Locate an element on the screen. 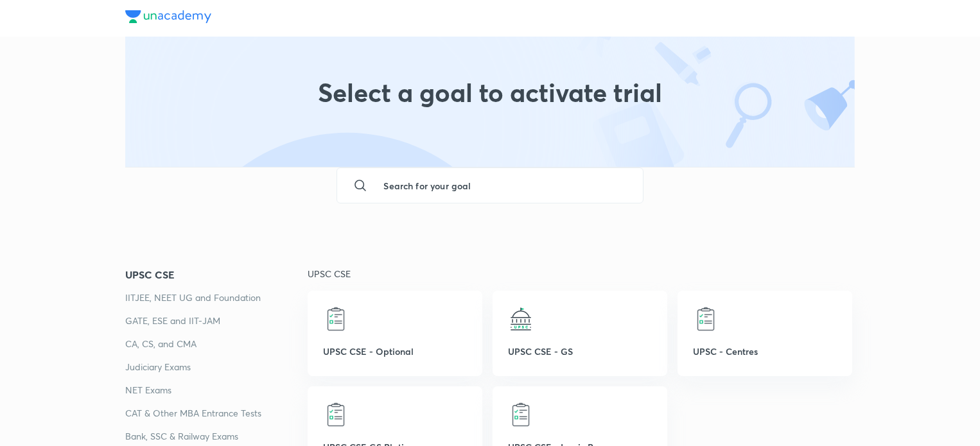  a: GATE, ESE and IIT-JAM is located at coordinates (216, 321).